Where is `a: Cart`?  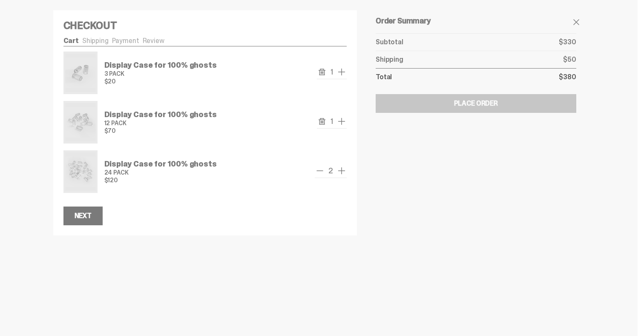 a: Cart is located at coordinates (71, 40).